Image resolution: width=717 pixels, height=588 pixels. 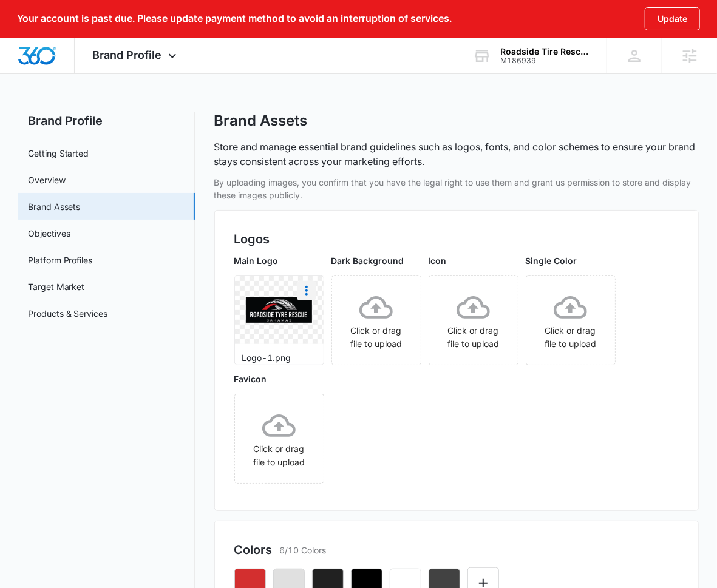 What do you see at coordinates (127, 54) in the screenshot?
I see `span: Brand Profile` at bounding box center [127, 54].